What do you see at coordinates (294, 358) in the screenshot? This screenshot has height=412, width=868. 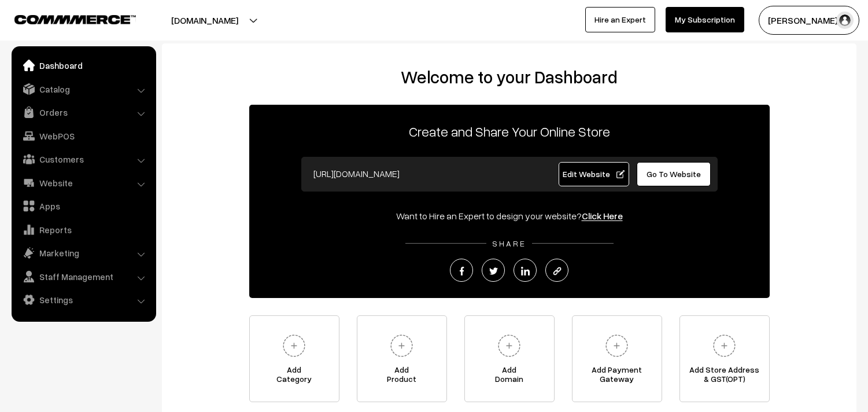 I see `a: AddCategory` at bounding box center [294, 358].